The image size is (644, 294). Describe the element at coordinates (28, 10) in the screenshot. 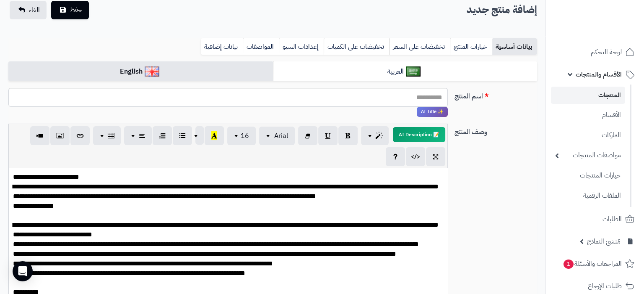

I see `a: الغاء` at that location.